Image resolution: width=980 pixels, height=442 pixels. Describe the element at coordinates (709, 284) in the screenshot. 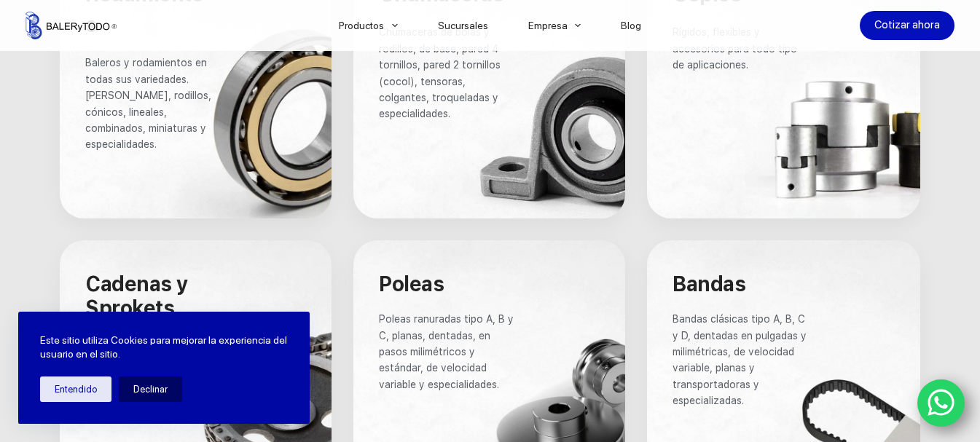

I see `span: Bandas` at that location.